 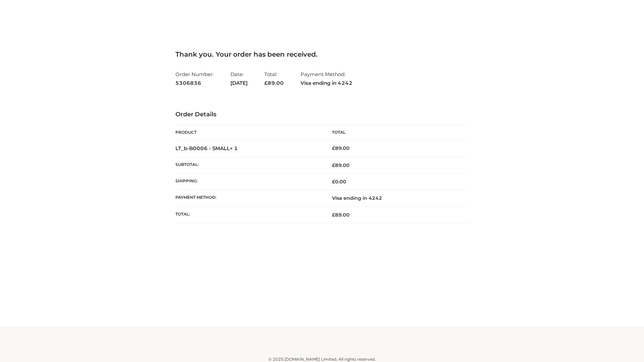 I want to click on th: Total, so click(x=395, y=133).